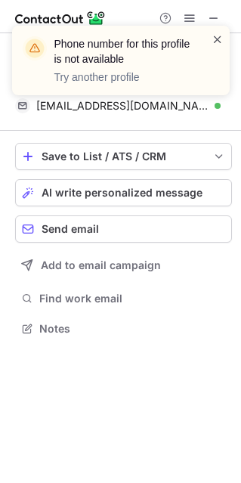 The image size is (241, 483). What do you see at coordinates (132, 329) in the screenshot?
I see `span: Notes` at bounding box center [132, 329].